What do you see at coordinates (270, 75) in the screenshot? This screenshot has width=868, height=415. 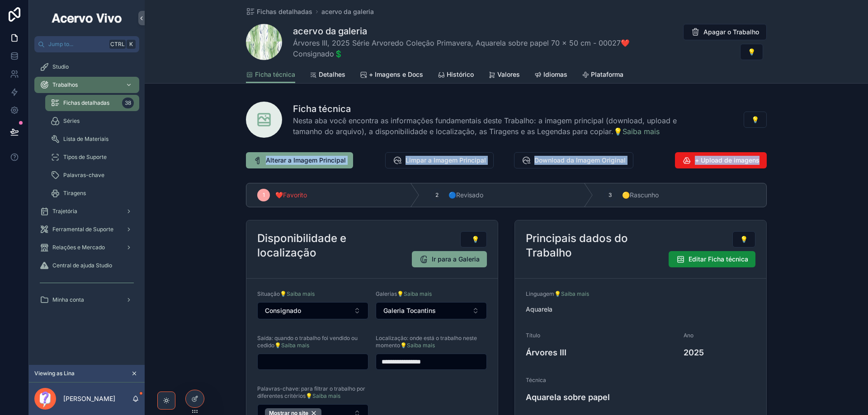 I see `a: Ficha técnica` at bounding box center [270, 75].